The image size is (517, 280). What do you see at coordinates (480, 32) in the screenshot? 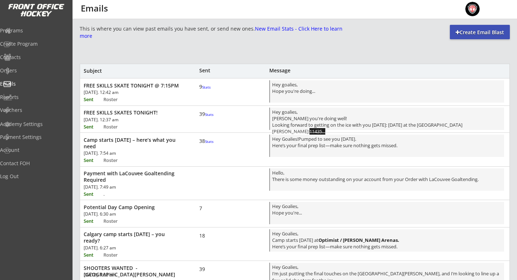
I see `div: Create Email Blast` at bounding box center [480, 32].